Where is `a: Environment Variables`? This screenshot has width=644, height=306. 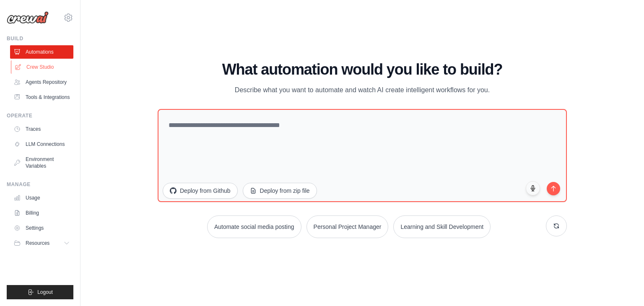 a: Environment Variables is located at coordinates (42, 163).